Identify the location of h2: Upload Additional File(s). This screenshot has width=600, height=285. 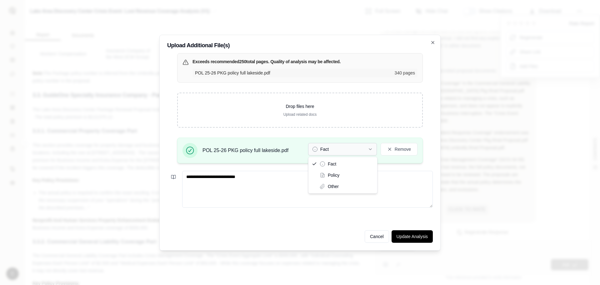
(300, 45).